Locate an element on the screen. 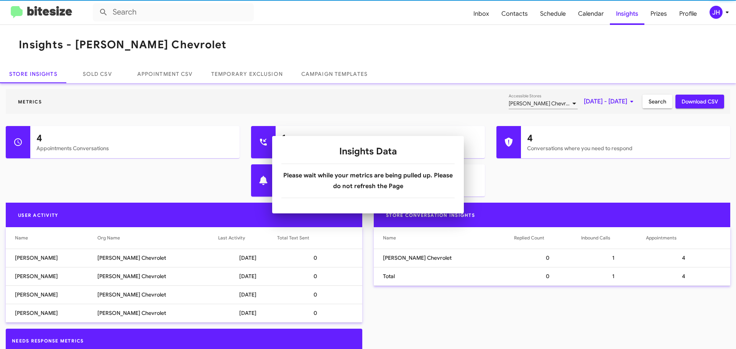  div: Replied Count is located at coordinates (529, 238).